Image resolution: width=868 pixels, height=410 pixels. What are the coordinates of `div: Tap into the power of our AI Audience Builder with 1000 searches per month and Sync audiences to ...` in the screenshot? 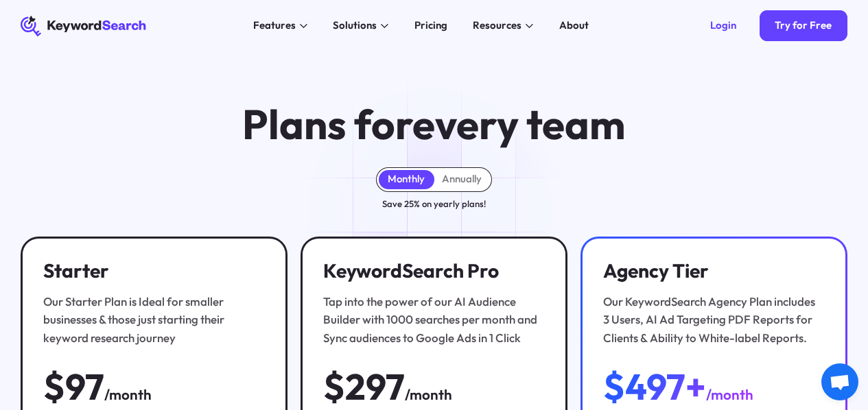 It's located at (432, 319).